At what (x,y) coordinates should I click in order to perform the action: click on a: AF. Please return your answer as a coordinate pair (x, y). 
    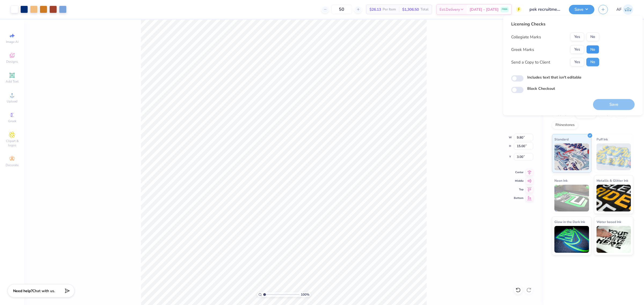
    Looking at the image, I should click on (625, 10).